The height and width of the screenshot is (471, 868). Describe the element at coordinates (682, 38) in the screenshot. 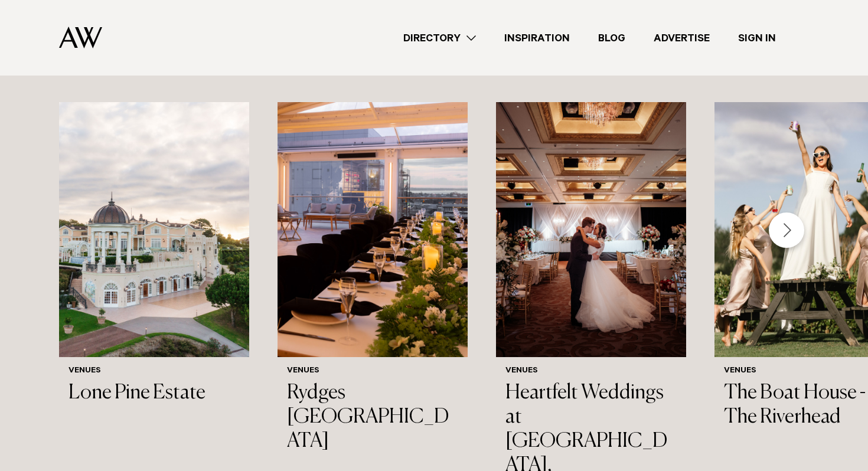

I see `a: Advertise` at that location.